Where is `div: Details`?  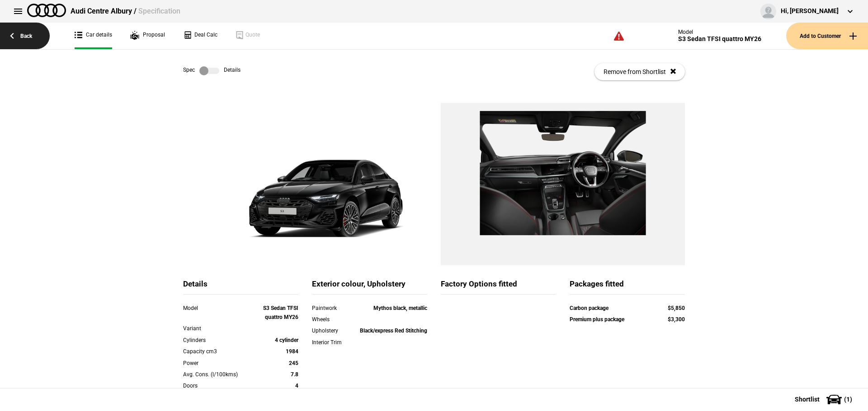
div: Details is located at coordinates (240, 286).